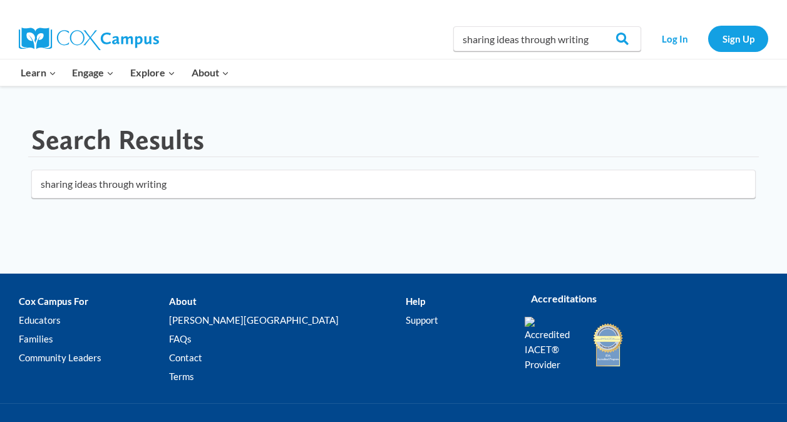 The width and height of the screenshot is (787, 422). Describe the element at coordinates (674, 38) in the screenshot. I see `a: Log In` at that location.